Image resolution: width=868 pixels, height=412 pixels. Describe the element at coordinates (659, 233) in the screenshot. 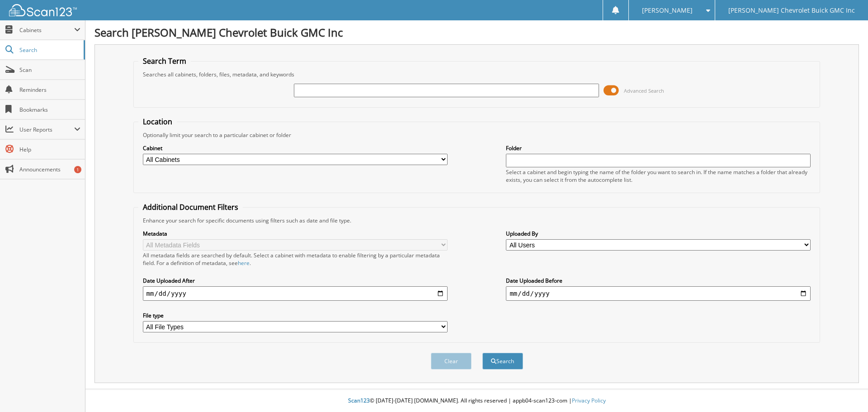

I see `label: Uploaded By` at that location.